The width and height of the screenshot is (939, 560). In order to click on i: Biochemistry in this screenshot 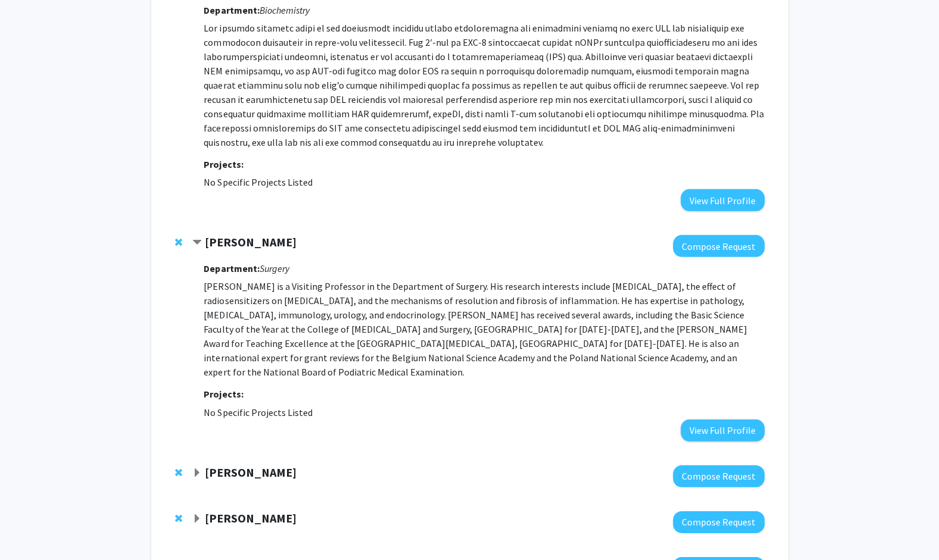, I will do `click(284, 10)`.